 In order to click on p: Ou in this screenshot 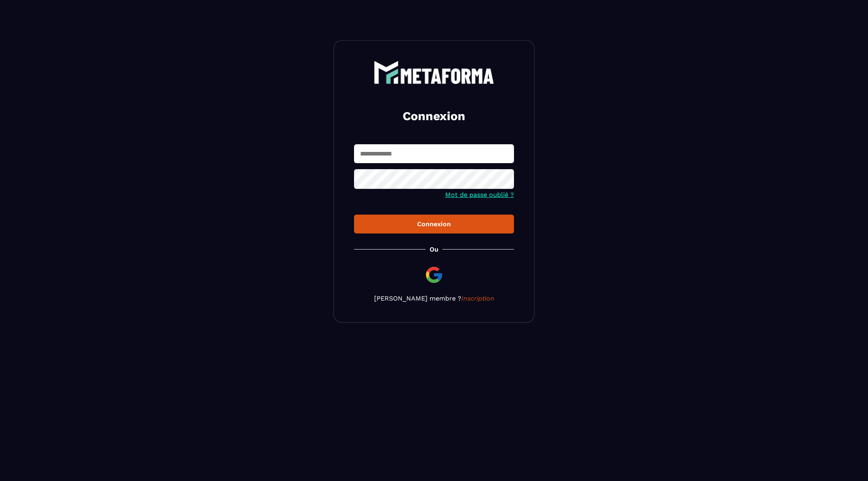, I will do `click(434, 249)`.